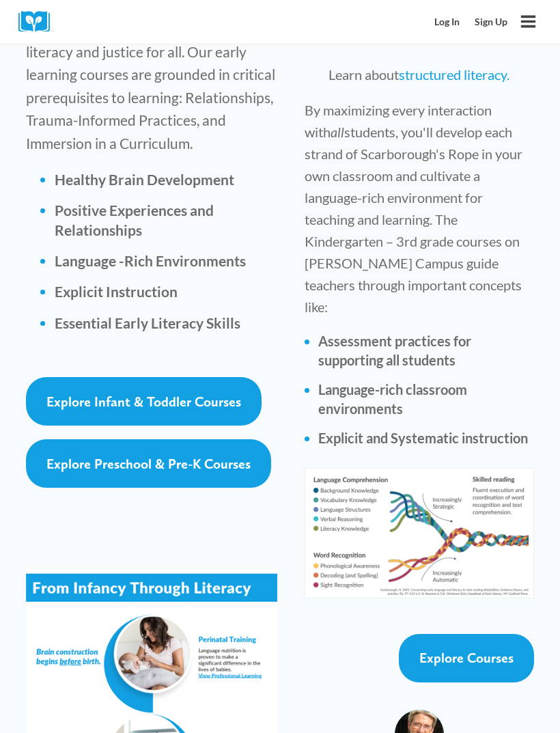 The image size is (560, 733). Describe the element at coordinates (471, 22) in the screenshot. I see `nav: Secondary Mobile Navigation` at that location.